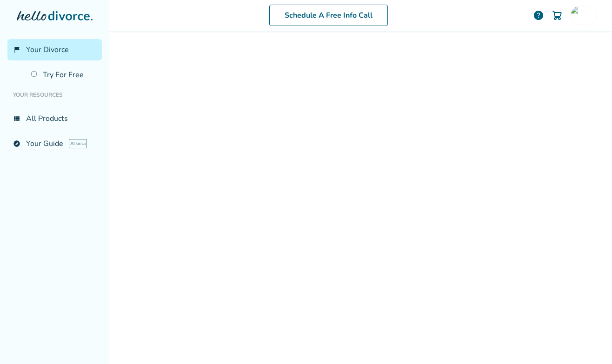 This screenshot has width=612, height=364. What do you see at coordinates (17, 143) in the screenshot?
I see `span: explore` at bounding box center [17, 143].